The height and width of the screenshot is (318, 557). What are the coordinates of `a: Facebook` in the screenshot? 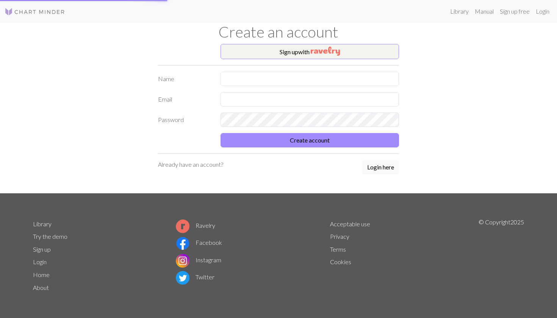 It's located at (199, 242).